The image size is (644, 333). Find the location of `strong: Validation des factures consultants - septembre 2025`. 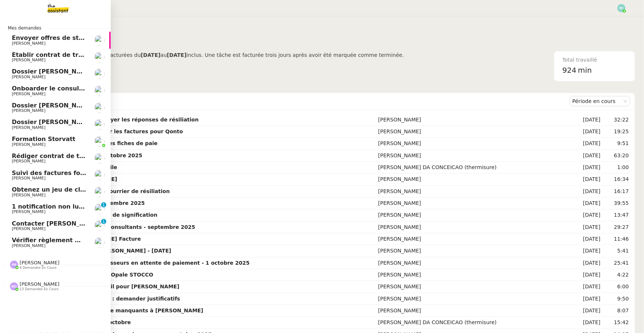

strong: Validation des factures consultants - septembre 2025 is located at coordinates (117, 227).